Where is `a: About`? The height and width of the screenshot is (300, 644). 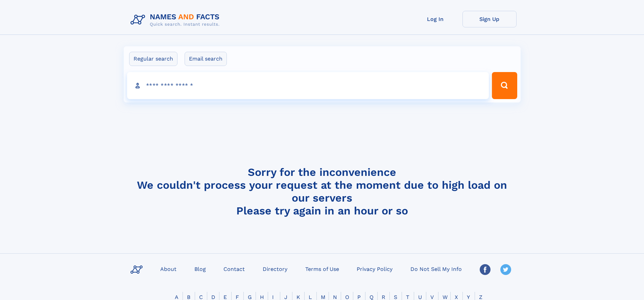
a: About is located at coordinates (168, 269).